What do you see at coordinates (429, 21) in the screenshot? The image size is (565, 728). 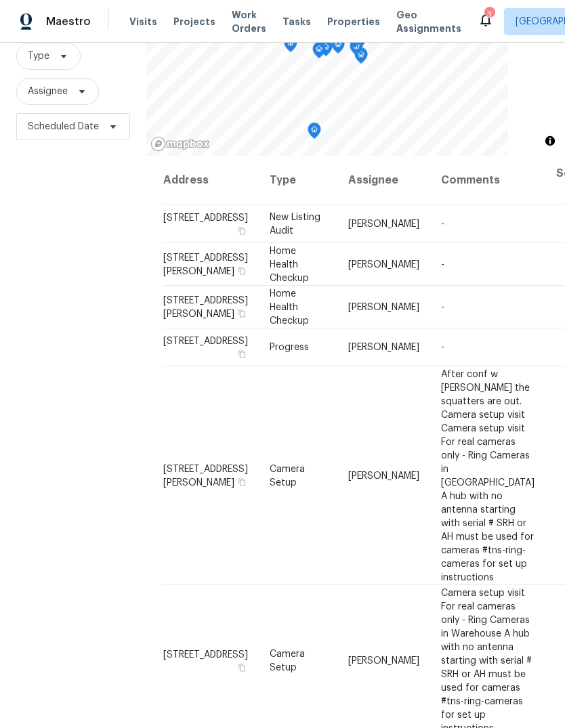 I see `span: Geo Assignments` at bounding box center [429, 21].